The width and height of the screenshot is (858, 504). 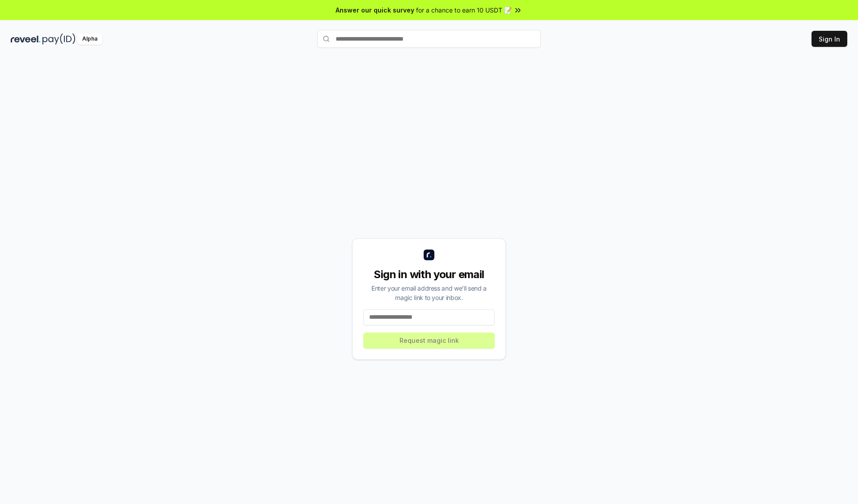 I want to click on button: Sign In, so click(x=830, y=39).